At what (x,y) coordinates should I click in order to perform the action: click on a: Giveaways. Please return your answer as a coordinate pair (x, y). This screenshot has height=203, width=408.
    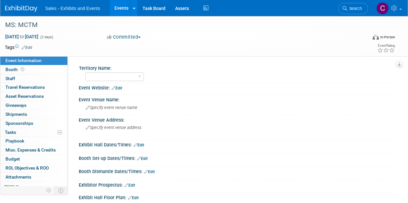
    Looking at the image, I should click on (34, 105).